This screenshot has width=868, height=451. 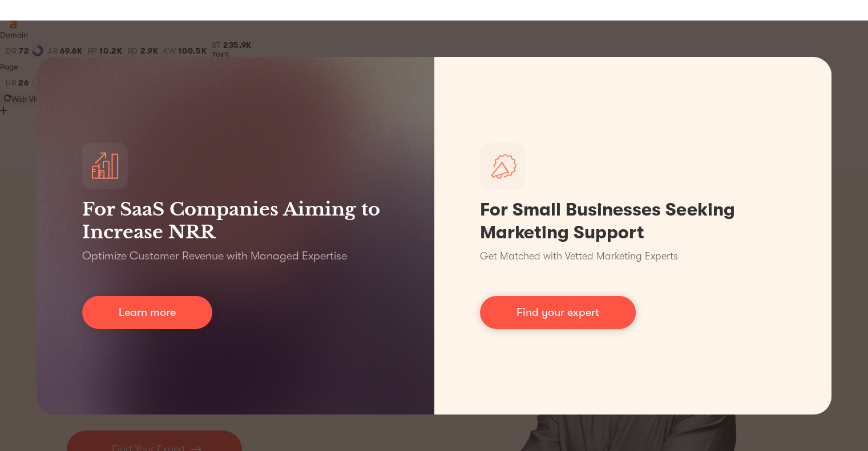 What do you see at coordinates (214, 256) in the screenshot?
I see `p: Optimize Customer Revenue with Managed Expertise` at bounding box center [214, 256].